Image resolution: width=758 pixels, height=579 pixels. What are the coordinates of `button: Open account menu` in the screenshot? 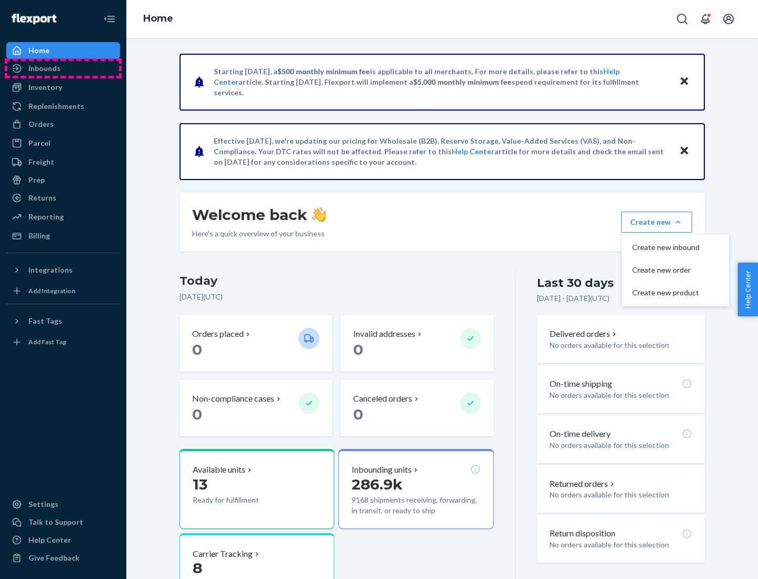 It's located at (728, 19).